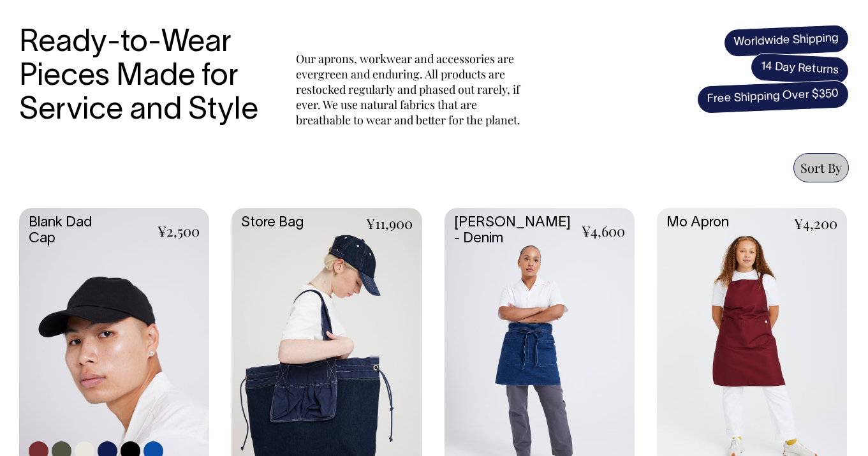 The height and width of the screenshot is (456, 868). What do you see at coordinates (410, 90) in the screenshot?
I see `p: Our aprons, workwear and accessories are evergreen and enduring. All products are restocked regul...` at bounding box center [410, 90].